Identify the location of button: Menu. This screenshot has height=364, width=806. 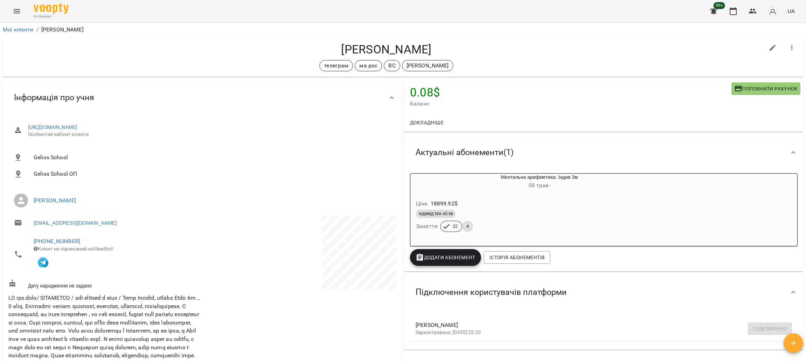
(17, 11).